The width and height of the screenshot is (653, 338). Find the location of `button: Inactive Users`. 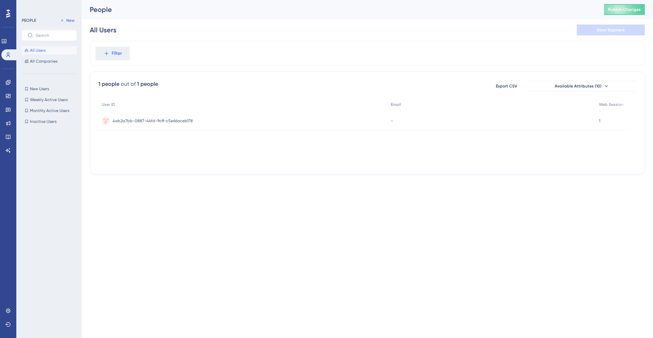

button: Inactive Users is located at coordinates (49, 121).